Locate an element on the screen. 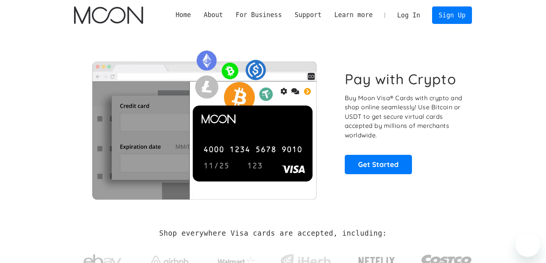  a: Sign Up is located at coordinates (452, 15).